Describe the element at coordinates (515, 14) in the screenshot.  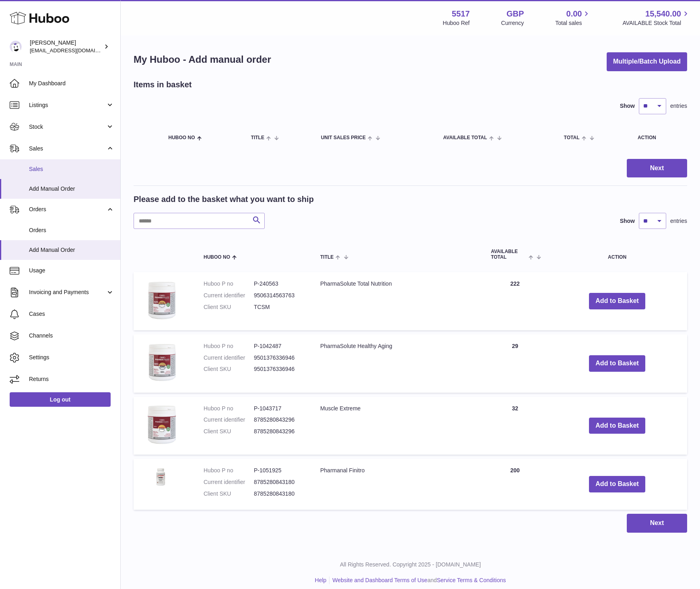
I see `strong: GBP` at that location.